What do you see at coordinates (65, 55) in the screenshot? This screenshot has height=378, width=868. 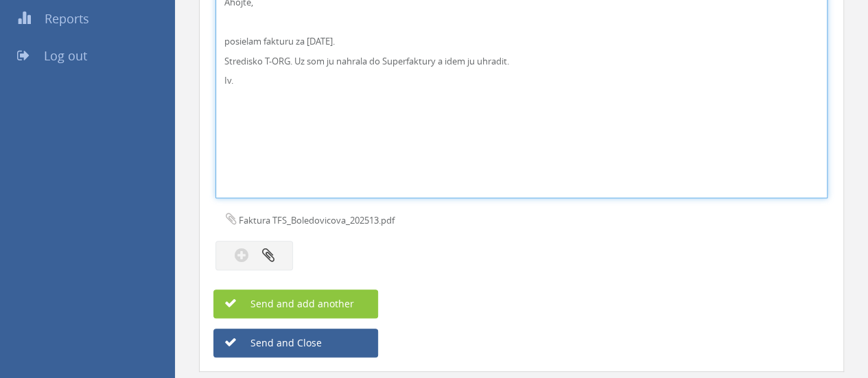 I see `span: Log out` at bounding box center [65, 55].